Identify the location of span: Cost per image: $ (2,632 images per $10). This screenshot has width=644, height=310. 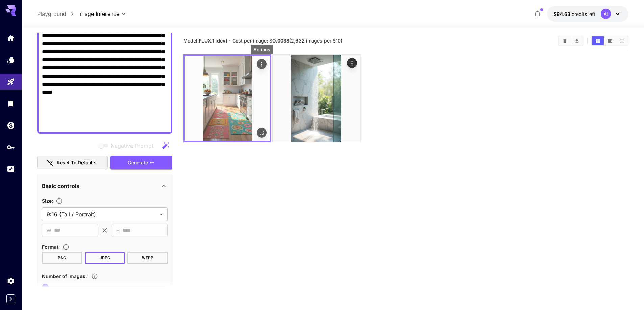
(287, 41).